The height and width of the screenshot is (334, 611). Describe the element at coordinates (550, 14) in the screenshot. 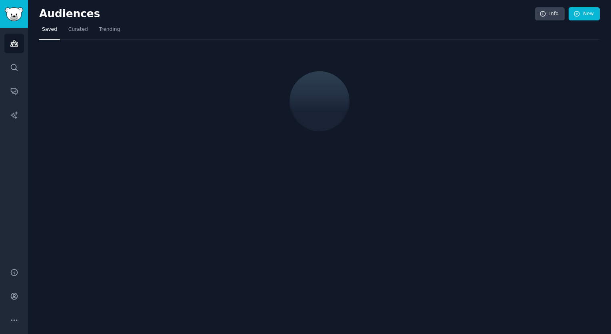

I see `a: Info` at that location.